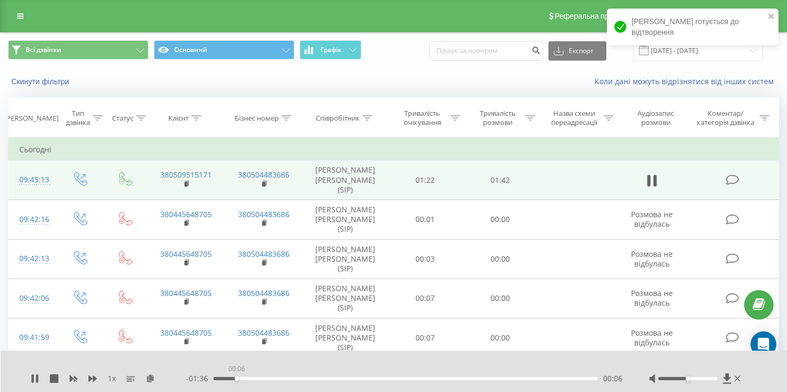  I want to click on a: Коли дані можуть відрізнятися вiд інших систем, so click(686, 81).